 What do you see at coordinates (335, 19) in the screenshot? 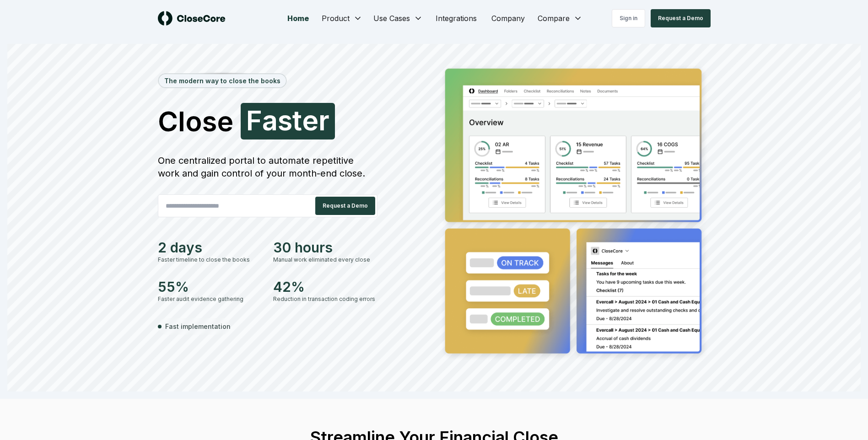
I see `span: Product` at bounding box center [335, 19].